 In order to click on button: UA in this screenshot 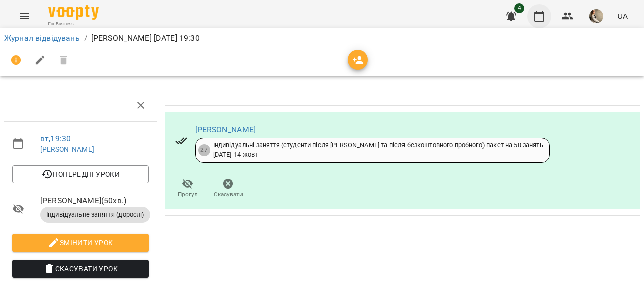, I will do `click(622, 16)`.